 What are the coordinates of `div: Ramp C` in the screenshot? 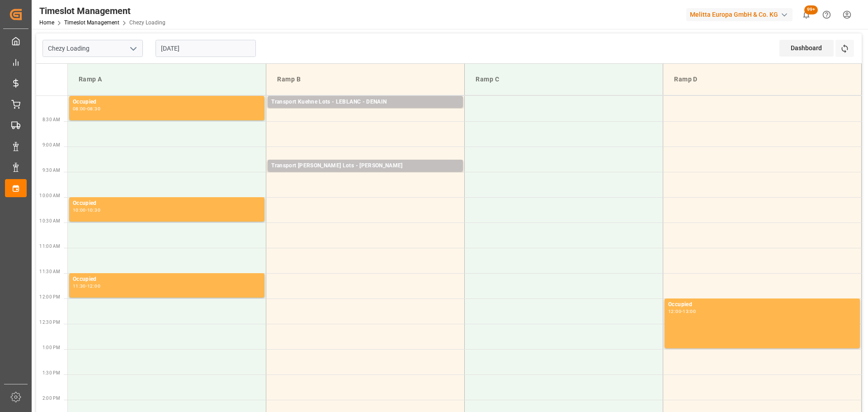 It's located at (564, 79).